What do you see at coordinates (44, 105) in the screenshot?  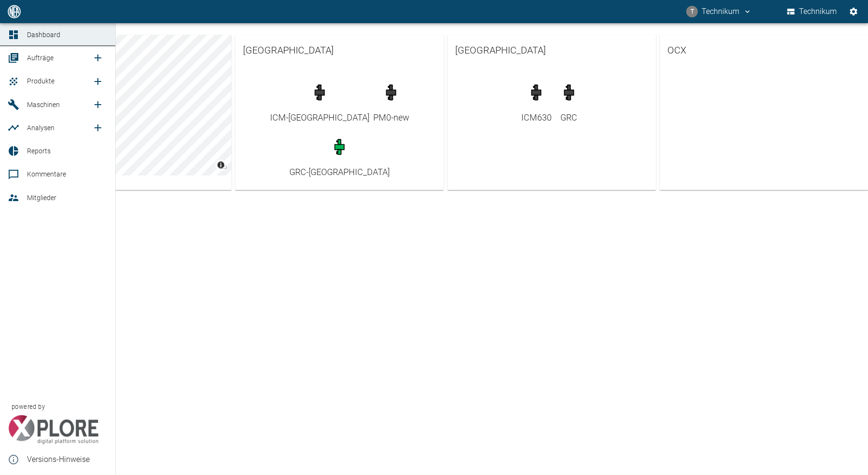 I see `span: Maschinen` at bounding box center [44, 105].